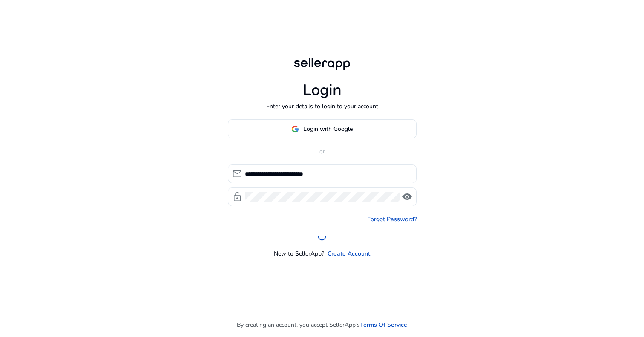 This screenshot has width=644, height=337. Describe the element at coordinates (322, 151) in the screenshot. I see `p: or` at that location.